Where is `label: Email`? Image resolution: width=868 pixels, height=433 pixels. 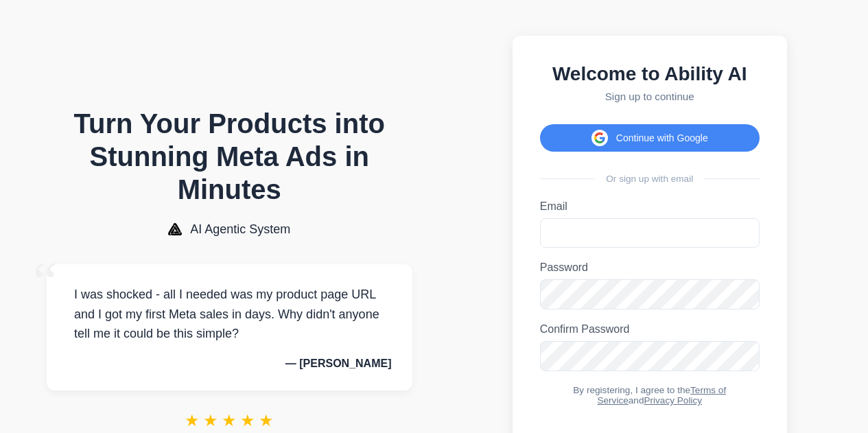
label: Email is located at coordinates (650, 206).